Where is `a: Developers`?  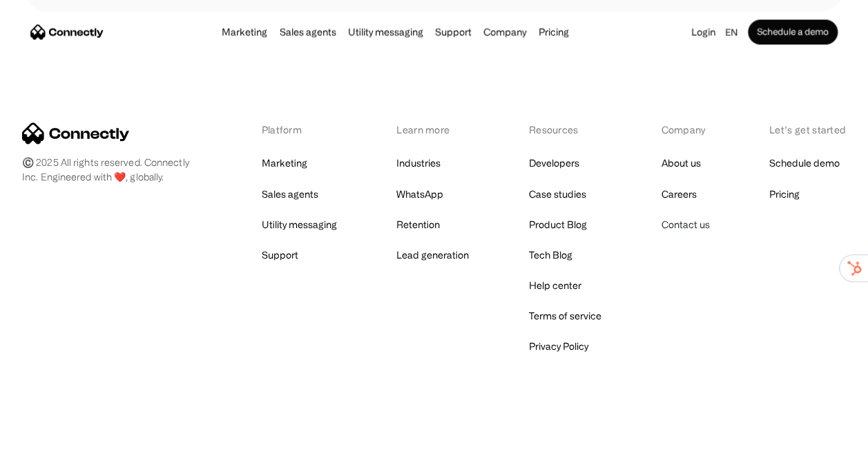 a: Developers is located at coordinates (554, 163).